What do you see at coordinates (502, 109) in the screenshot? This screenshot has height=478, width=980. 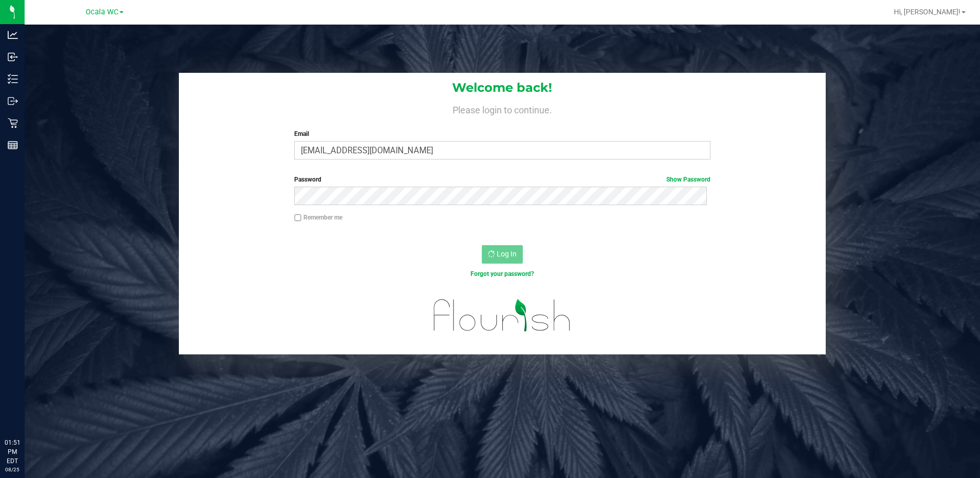 I see `h4: Please login to continue.` at bounding box center [502, 109].